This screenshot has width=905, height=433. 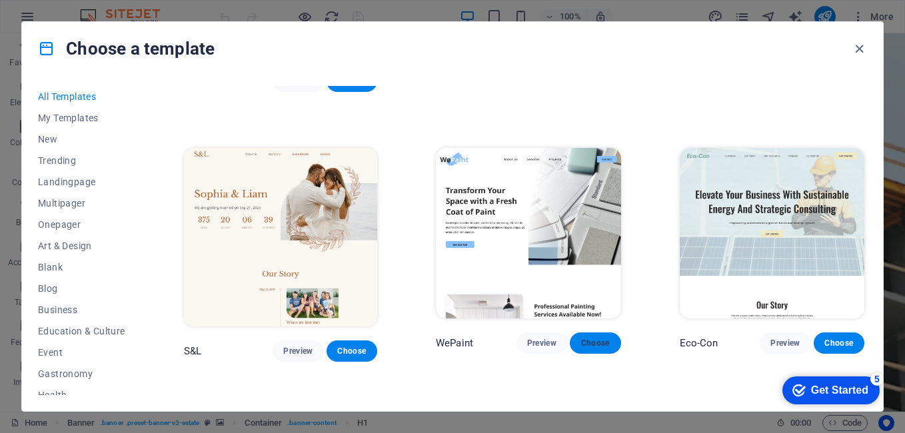 I want to click on span: All Templates, so click(x=81, y=97).